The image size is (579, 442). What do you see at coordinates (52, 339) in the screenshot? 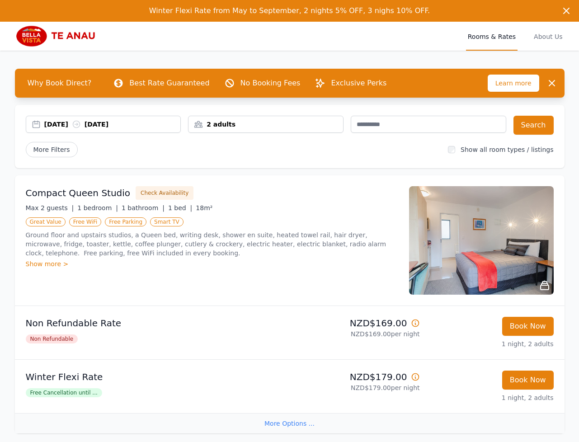
I see `span: Non Refundable` at bounding box center [52, 339].